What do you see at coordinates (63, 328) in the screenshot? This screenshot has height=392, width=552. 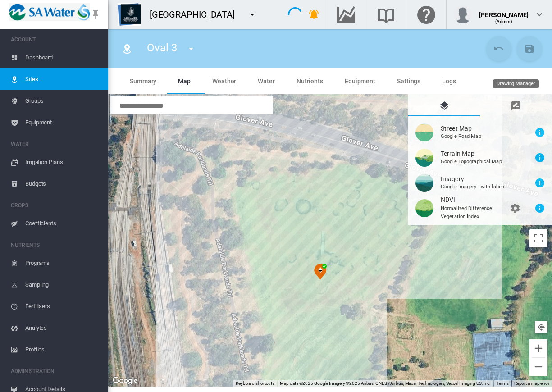 I see `span: Analytes` at bounding box center [63, 328].